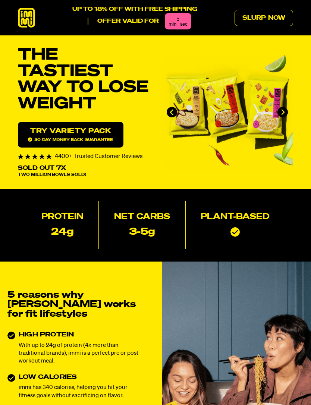 This screenshot has width=311, height=405. What do you see at coordinates (70, 139) in the screenshot?
I see `span: 30 day money-back guarantee` at bounding box center [70, 139].